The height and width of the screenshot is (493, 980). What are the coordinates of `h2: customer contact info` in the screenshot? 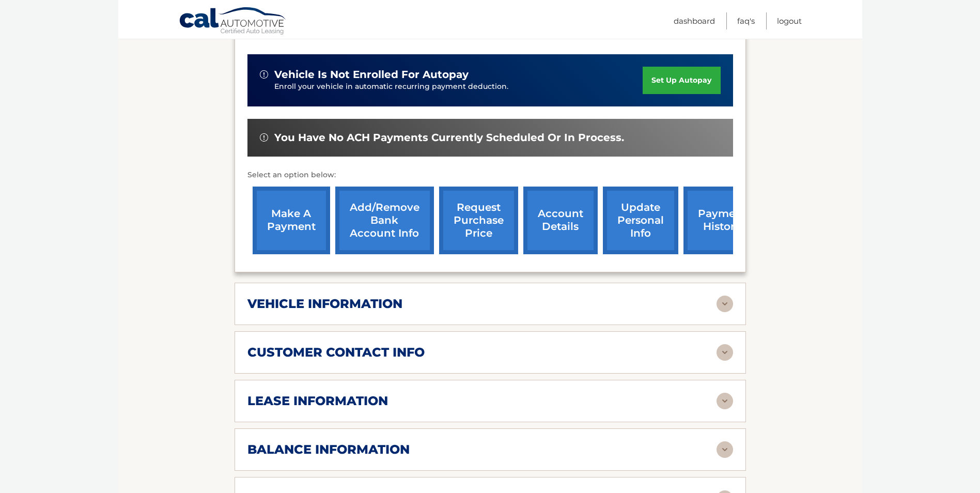 It's located at (336, 352).